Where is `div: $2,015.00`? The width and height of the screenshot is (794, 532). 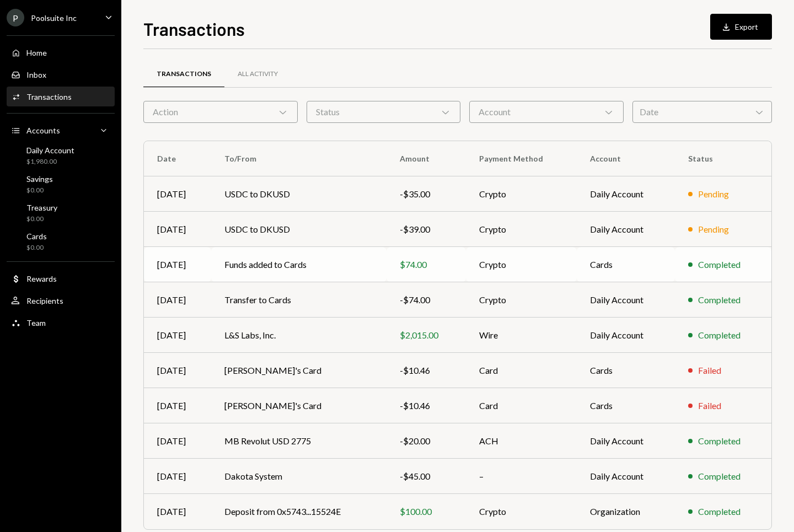
div: $2,015.00 is located at coordinates (426, 335).